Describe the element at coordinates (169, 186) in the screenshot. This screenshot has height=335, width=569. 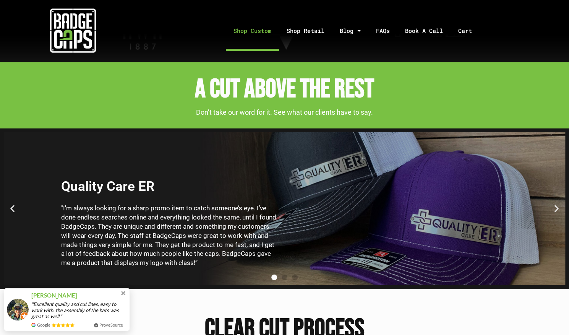
I see `div: Quality Care ER` at that location.